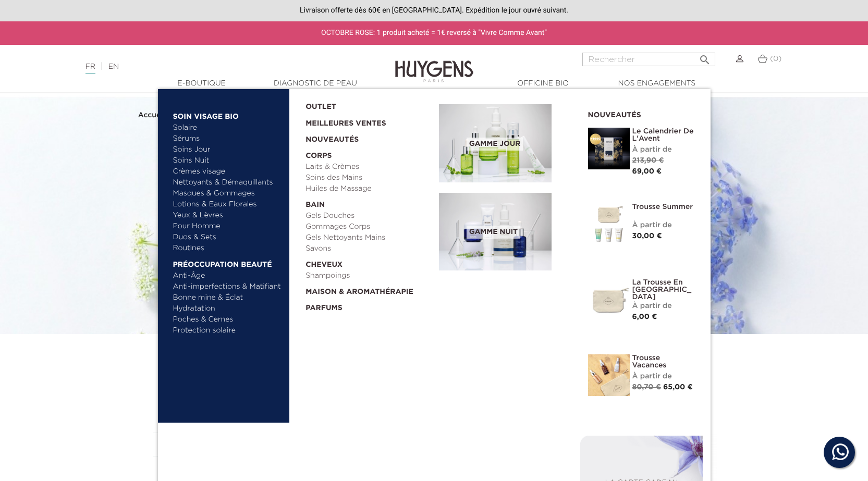 The image size is (868, 481). I want to click on a: Anti-imperfections & Matifiant, so click(227, 286).